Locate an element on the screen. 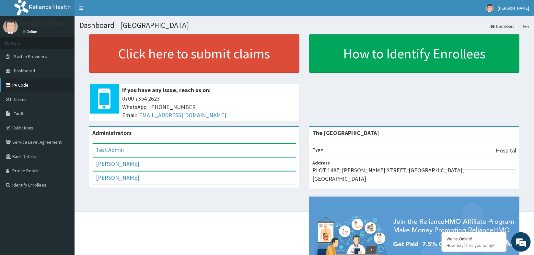 The image size is (534, 255). p: Hospital is located at coordinates (505, 150).